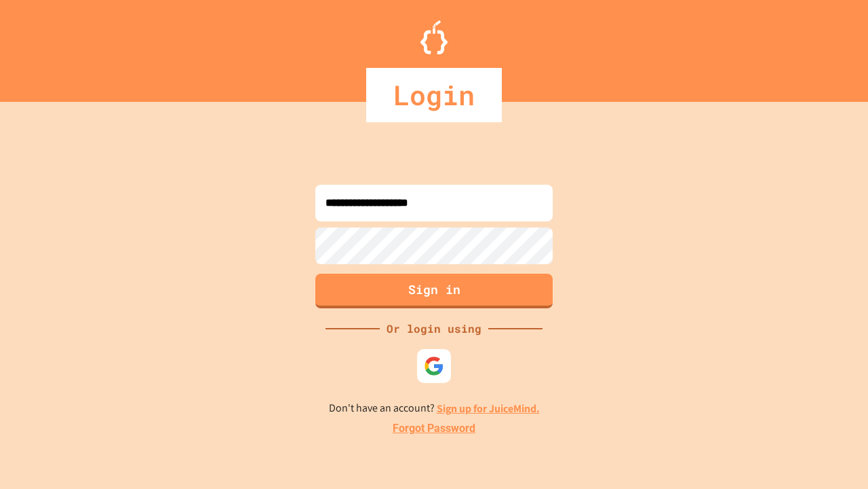 This screenshot has width=868, height=489. What do you see at coordinates (434, 95) in the screenshot?
I see `div: Login` at bounding box center [434, 95].